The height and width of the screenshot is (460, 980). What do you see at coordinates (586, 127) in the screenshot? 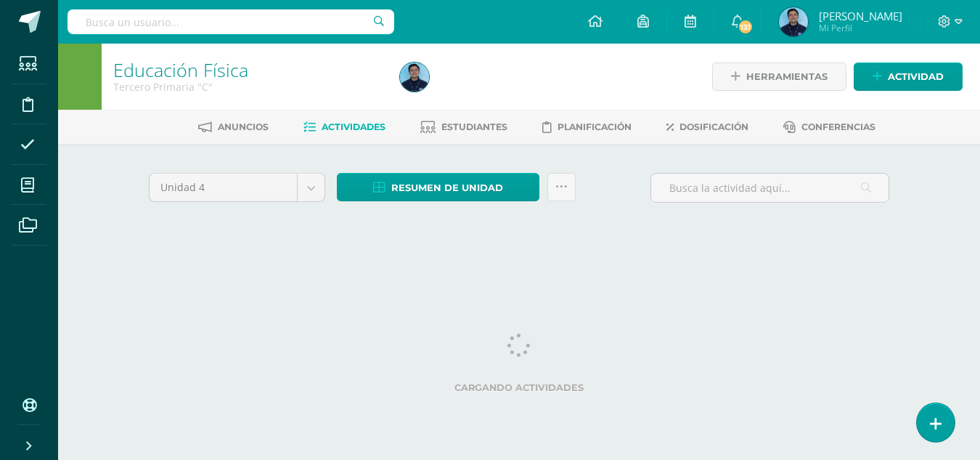
I see `a: Planificación` at bounding box center [586, 127].